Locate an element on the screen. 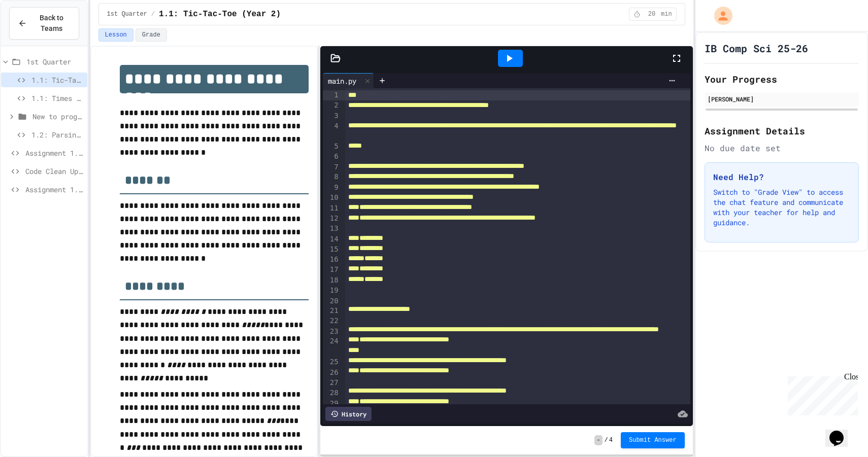 Image resolution: width=868 pixels, height=457 pixels. div: 15 is located at coordinates (331, 249).